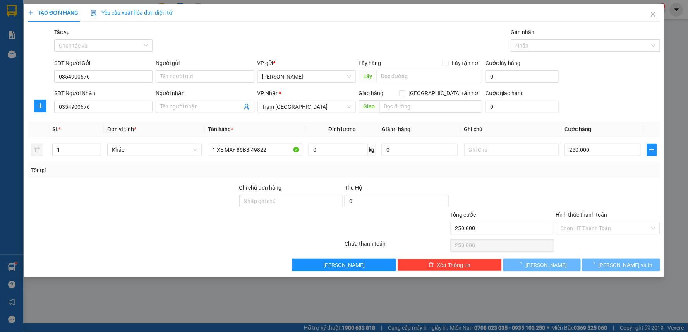 This screenshot has height=332, width=688. Describe the element at coordinates (396, 246) in the screenshot. I see `div: Chưa thanh toán` at that location.